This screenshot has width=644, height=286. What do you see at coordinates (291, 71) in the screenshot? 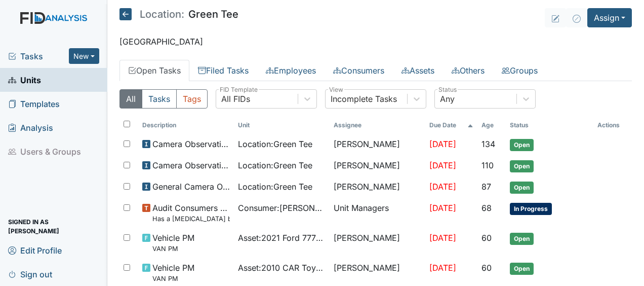
I see `a: Employees` at bounding box center [291, 71].